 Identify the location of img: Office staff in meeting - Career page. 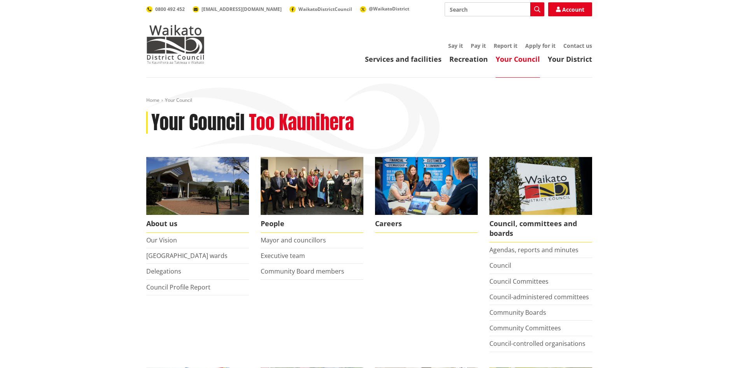
(426, 186).